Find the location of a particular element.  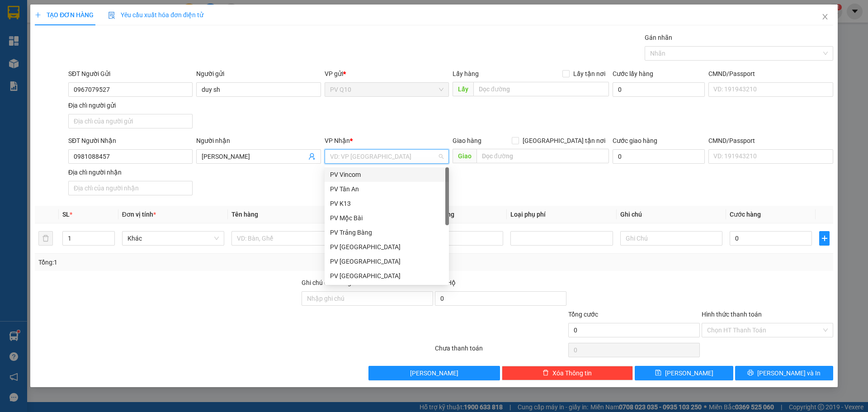

input: VD: Bàn, Ghế is located at coordinates (283, 238).